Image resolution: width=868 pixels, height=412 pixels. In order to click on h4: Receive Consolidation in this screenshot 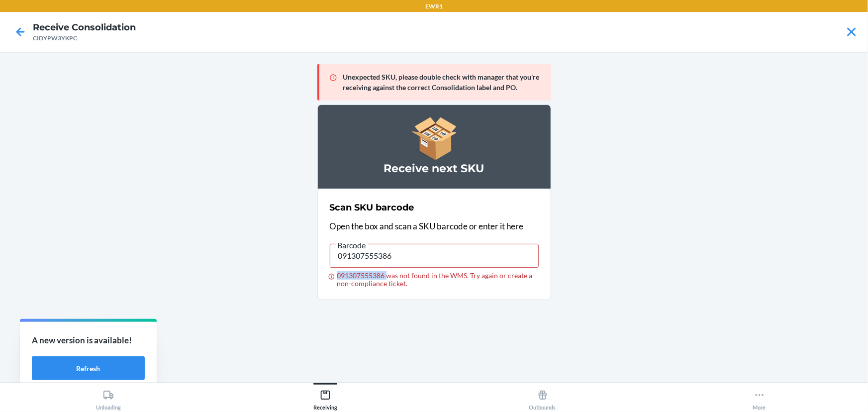, I will do `click(84, 28)`.